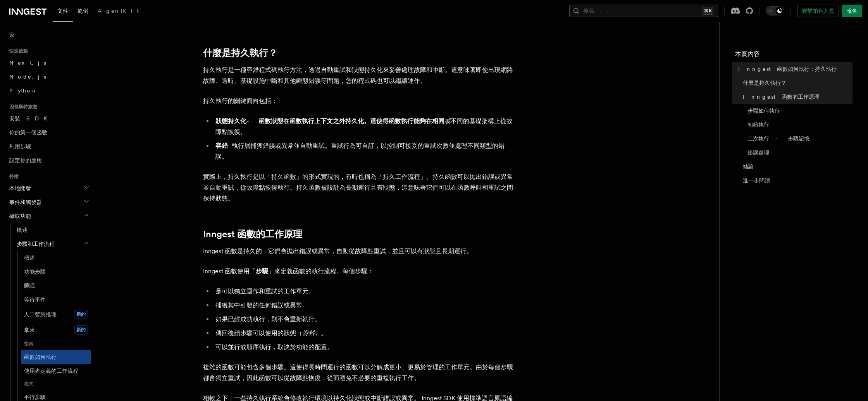 The image size is (868, 401). Describe the element at coordinates (83, 11) in the screenshot. I see `font: 範例` at that location.